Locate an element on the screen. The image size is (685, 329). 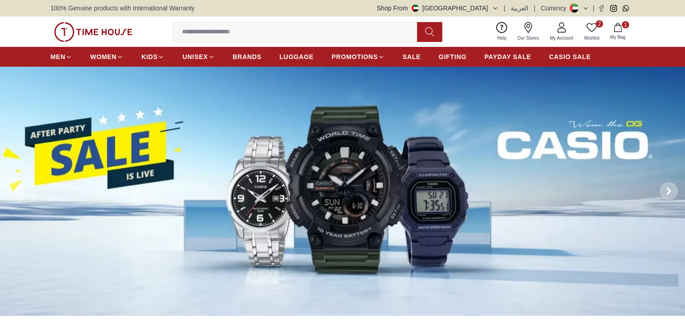
a: PAYDAY SALE is located at coordinates (508, 57).